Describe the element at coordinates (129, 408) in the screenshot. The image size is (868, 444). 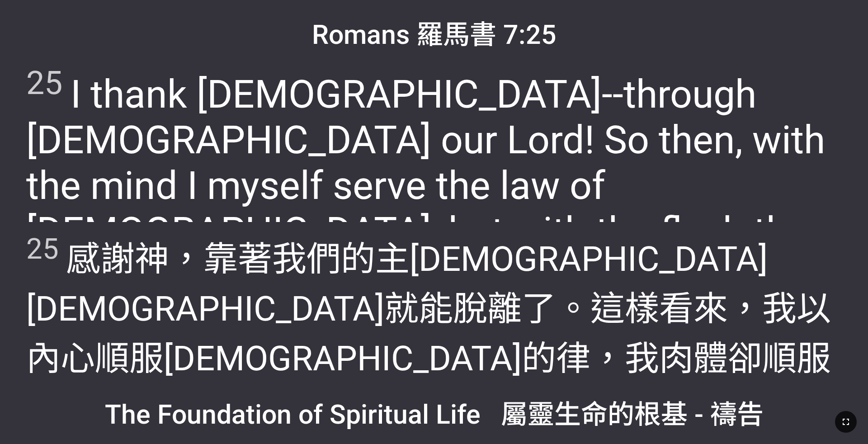
I see `wg266: 的律` at that location.